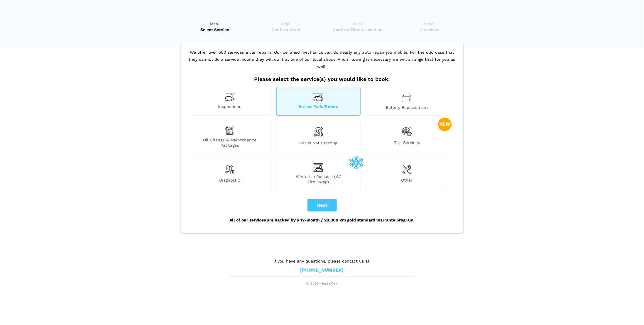  What do you see at coordinates (230, 181) in the screenshot?
I see `span: Diagnostic` at bounding box center [230, 181].